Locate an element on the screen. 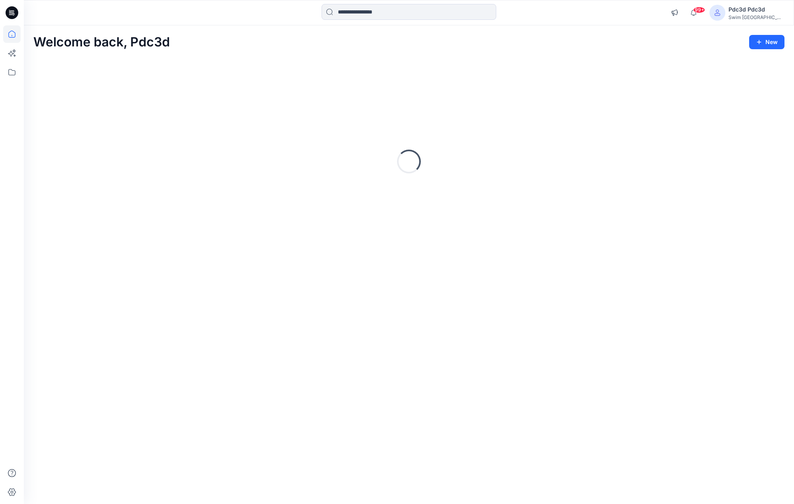 The image size is (794, 504). button: New is located at coordinates (767, 42).